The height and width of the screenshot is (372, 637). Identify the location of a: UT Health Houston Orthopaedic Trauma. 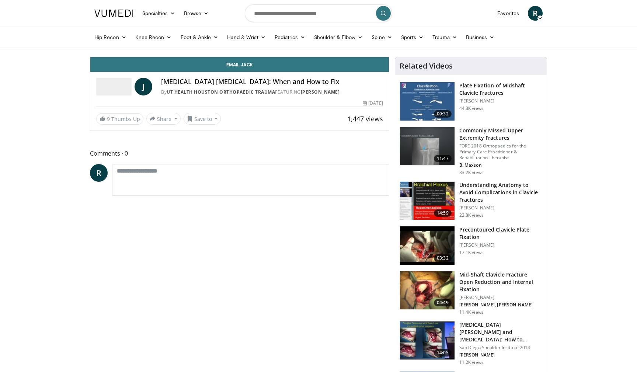
(221, 92).